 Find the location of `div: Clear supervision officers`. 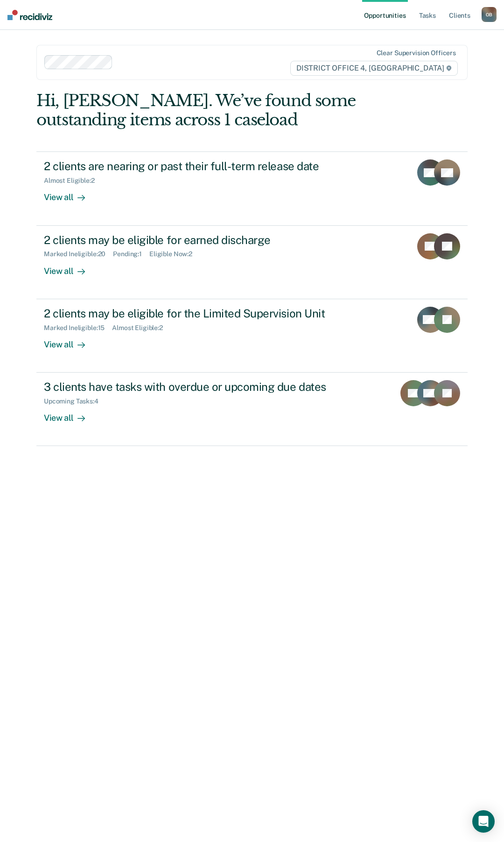

div: Clear supervision officers is located at coordinates (416, 53).